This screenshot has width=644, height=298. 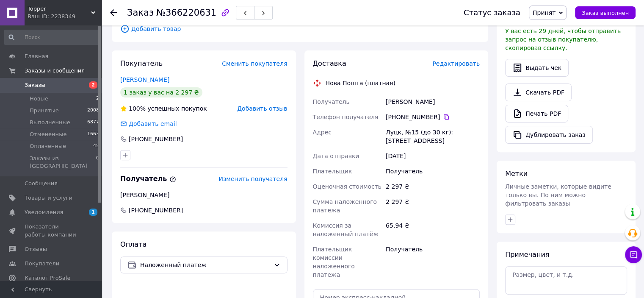 I want to click on span: Отмененные, so click(x=48, y=134).